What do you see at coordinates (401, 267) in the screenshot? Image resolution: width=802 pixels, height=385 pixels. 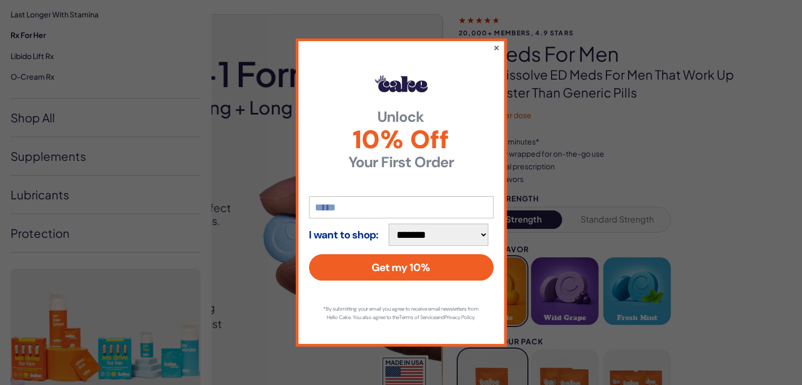 I see `button: Get my 10%` at bounding box center [401, 267].